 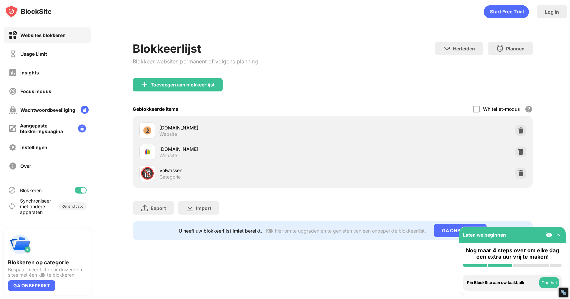 I want to click on div: Websites blokkeren, so click(x=43, y=35).